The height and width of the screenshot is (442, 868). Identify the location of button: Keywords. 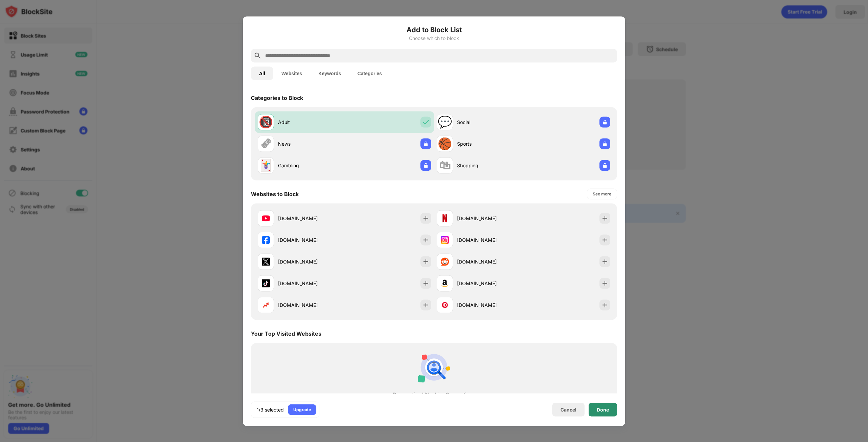
(330, 73).